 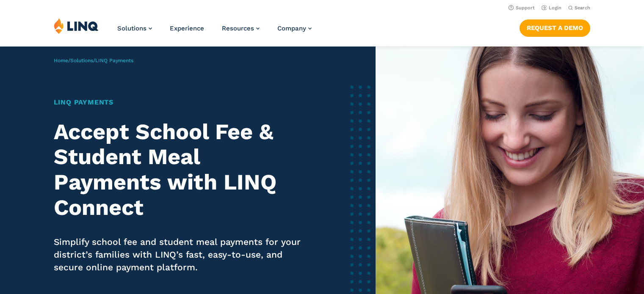 What do you see at coordinates (187, 28) in the screenshot?
I see `a: Experience` at bounding box center [187, 28].